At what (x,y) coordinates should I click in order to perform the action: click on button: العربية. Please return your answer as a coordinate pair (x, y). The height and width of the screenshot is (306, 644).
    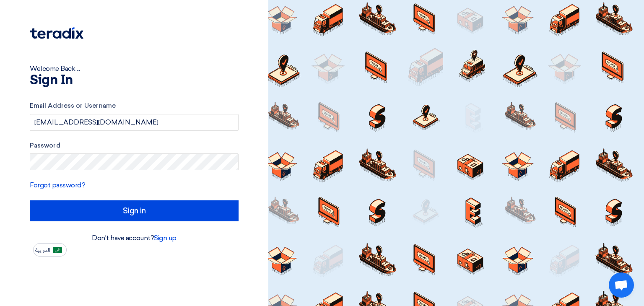
    Looking at the image, I should click on (50, 249).